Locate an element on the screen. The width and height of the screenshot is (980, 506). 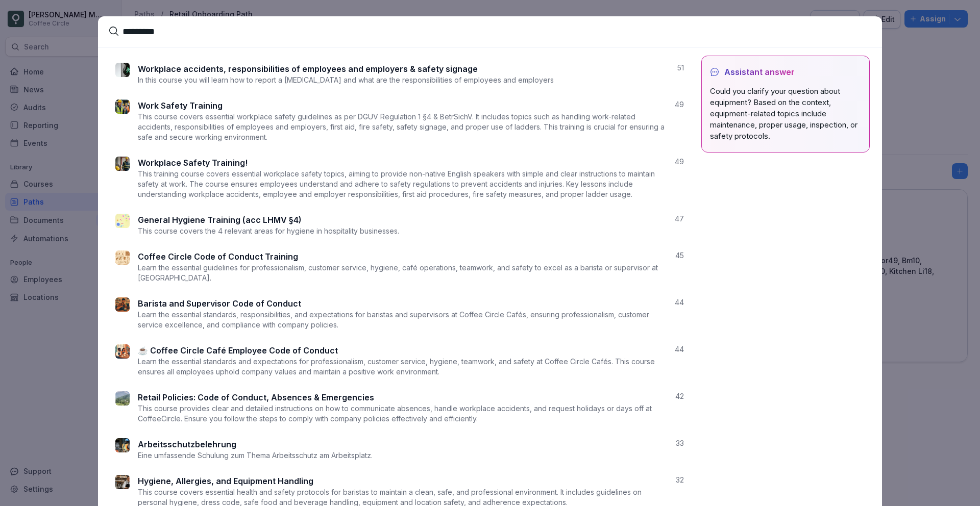
a: ArbeitsschutzbelehrungEine umfassende Schulung zum Thema Arbeitsschutz am Arbeitsplatz.33 is located at coordinates (400, 449).